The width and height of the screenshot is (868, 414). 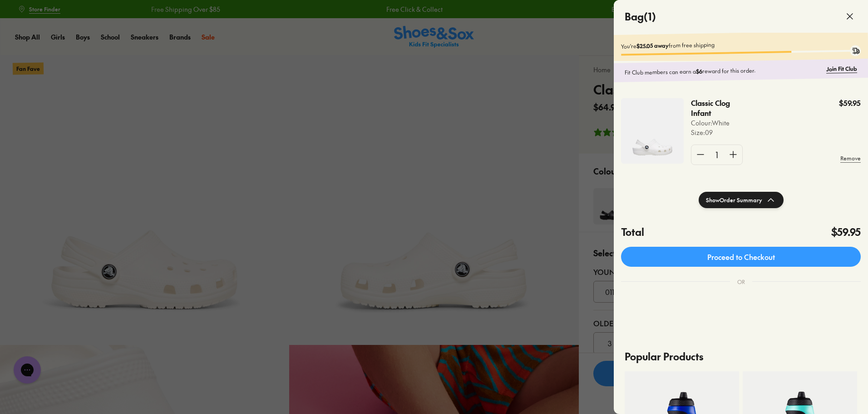 I want to click on div: 1, so click(x=717, y=154).